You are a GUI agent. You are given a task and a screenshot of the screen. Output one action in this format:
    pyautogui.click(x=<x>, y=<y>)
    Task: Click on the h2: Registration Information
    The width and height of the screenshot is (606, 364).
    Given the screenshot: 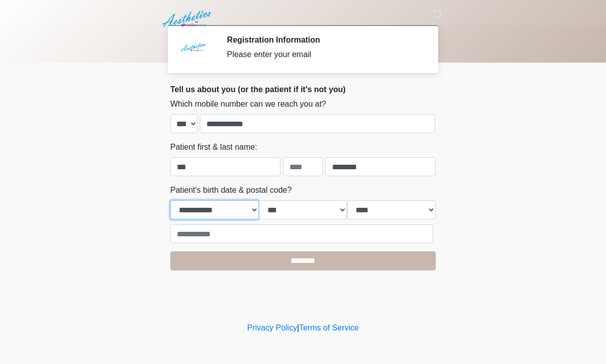 What is the action you would take?
    pyautogui.click(x=323, y=39)
    